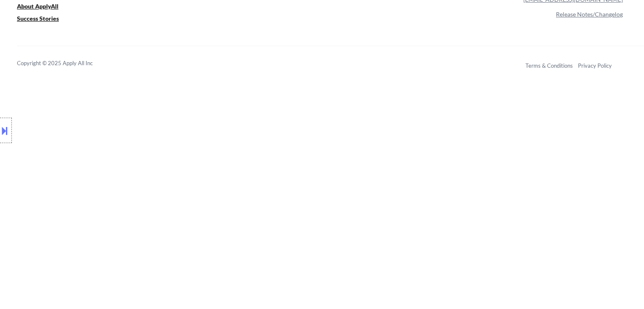 The width and height of the screenshot is (644, 309). Describe the element at coordinates (38, 6) in the screenshot. I see `u: About ApplyAll` at that location.